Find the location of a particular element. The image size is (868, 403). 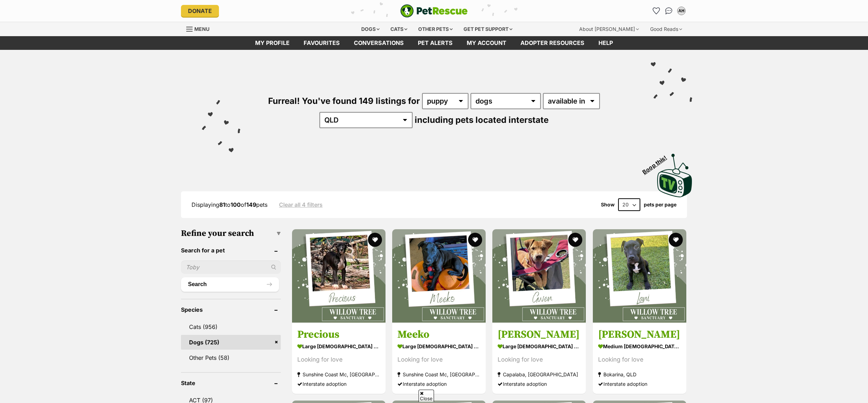

div: Get pet support is located at coordinates (488, 29).